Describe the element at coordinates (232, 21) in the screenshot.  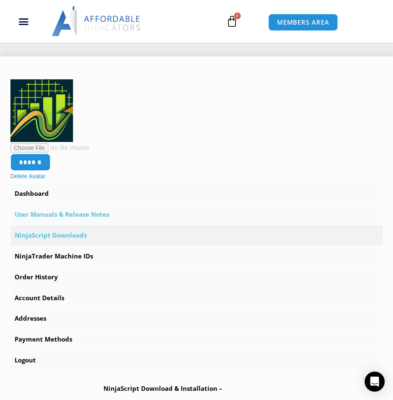
I see `a: 0` at that location.